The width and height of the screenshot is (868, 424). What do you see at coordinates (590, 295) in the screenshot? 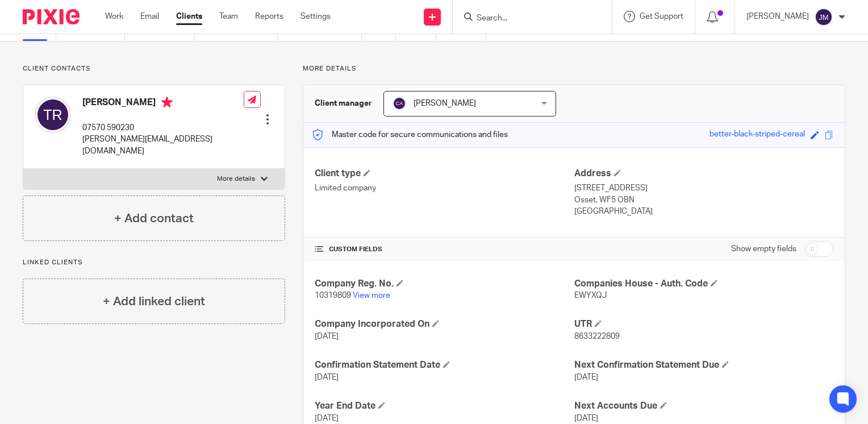
I see `span: EWYXQJ` at bounding box center [590, 295].